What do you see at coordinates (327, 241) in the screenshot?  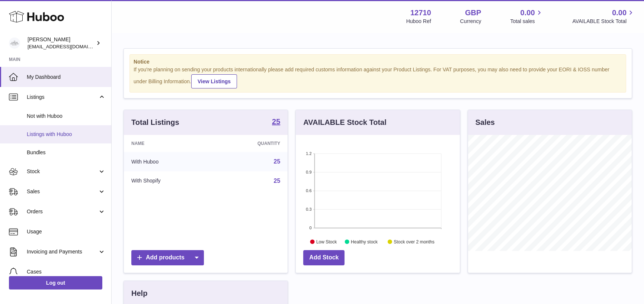 I see `text: Low Stock` at bounding box center [327, 241].